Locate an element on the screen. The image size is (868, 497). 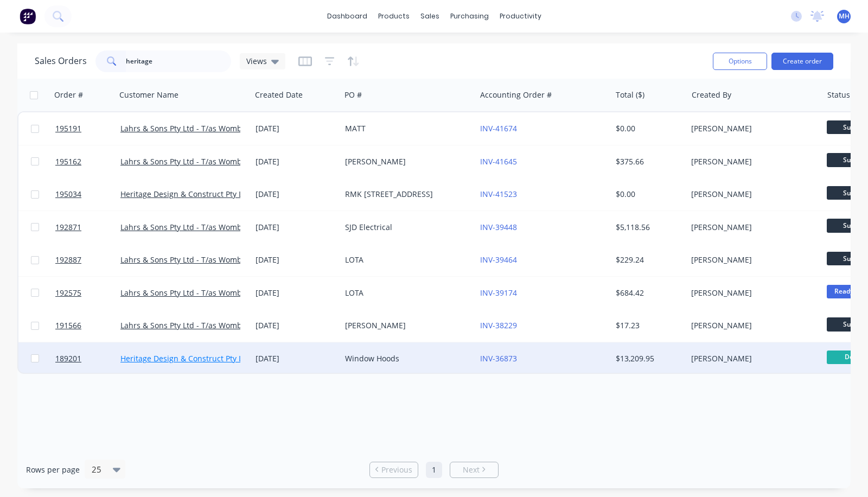
a: 195191 is located at coordinates (88, 129).